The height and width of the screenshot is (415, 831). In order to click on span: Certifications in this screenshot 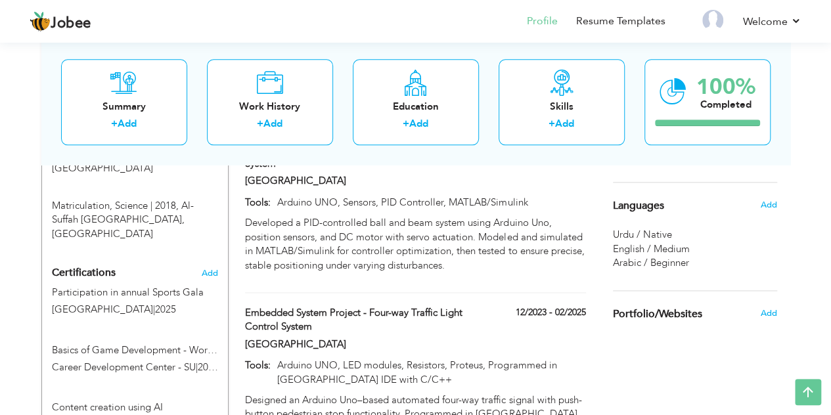, I will do `click(83, 273)`.